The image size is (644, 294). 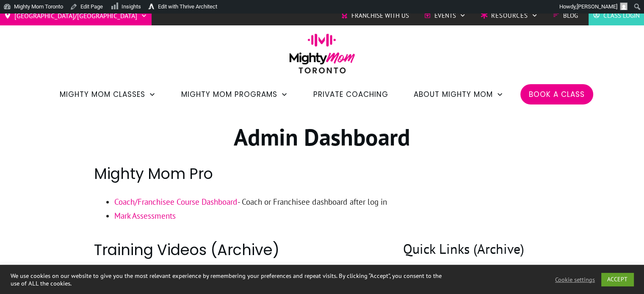 I want to click on a: Mighty Mom Classes, so click(x=107, y=94).